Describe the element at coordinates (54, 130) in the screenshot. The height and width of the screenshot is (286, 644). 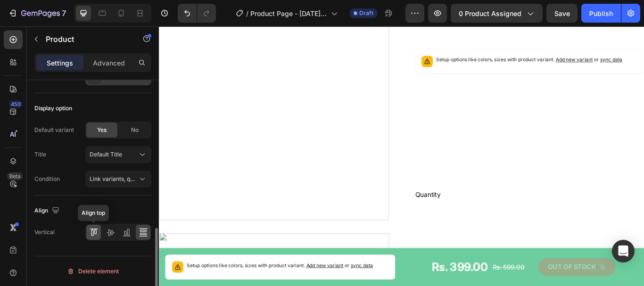
I see `div: Default variant` at that location.